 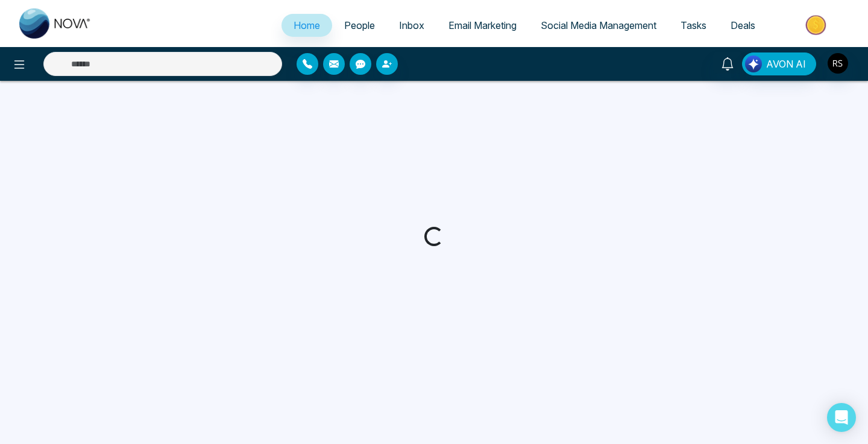 I want to click on a: Deals, so click(x=742, y=25).